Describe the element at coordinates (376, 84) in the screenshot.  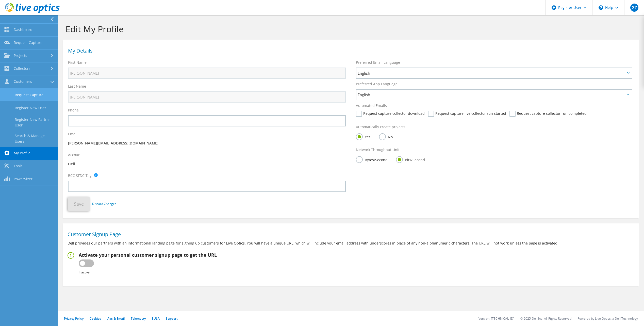
I see `label: Preferred App Language` at that location.